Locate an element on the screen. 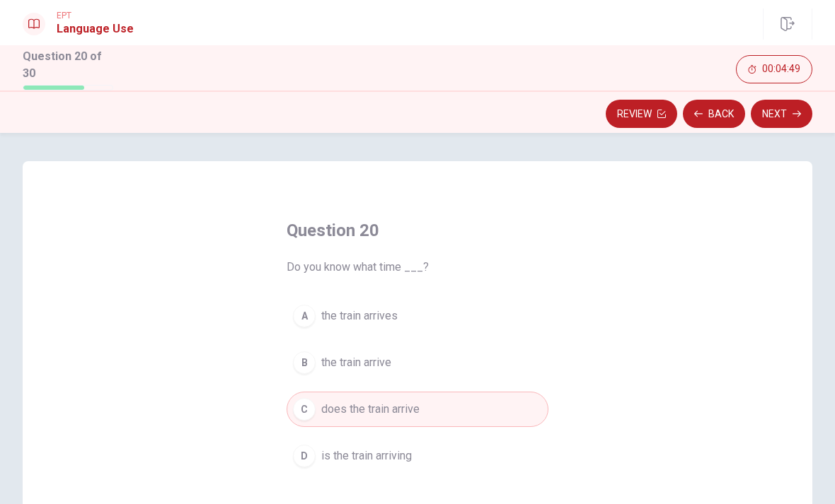 The width and height of the screenshot is (835, 504). h4: Question 20 is located at coordinates (418, 230).